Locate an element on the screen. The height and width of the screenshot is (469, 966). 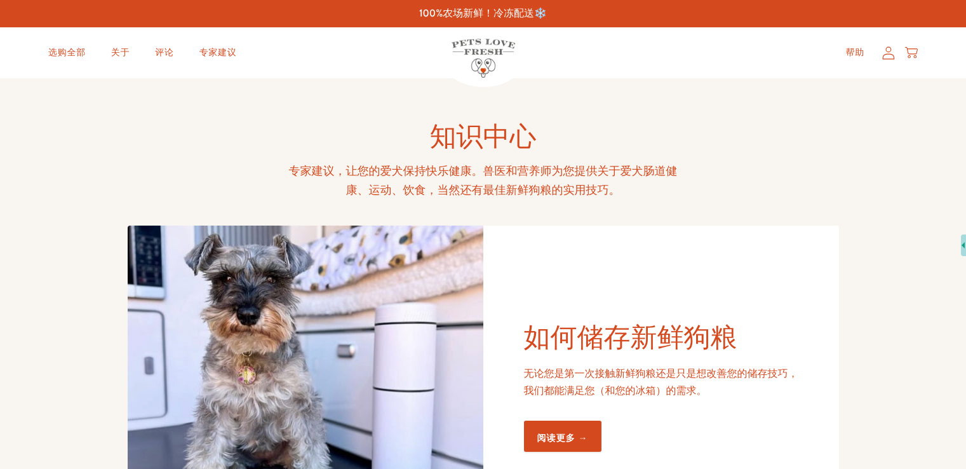
a: 专家建议 is located at coordinates (218, 53).